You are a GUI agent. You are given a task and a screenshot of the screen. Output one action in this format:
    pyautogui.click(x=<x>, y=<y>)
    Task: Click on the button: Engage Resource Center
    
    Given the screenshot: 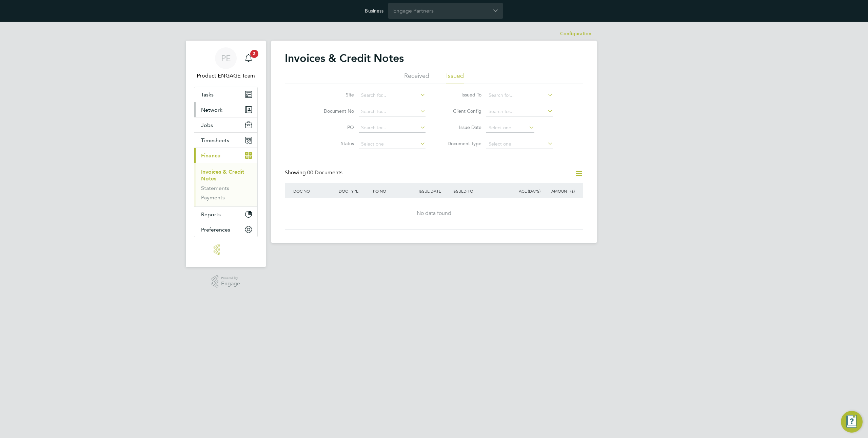 What is the action you would take?
    pyautogui.click(x=852, y=423)
    